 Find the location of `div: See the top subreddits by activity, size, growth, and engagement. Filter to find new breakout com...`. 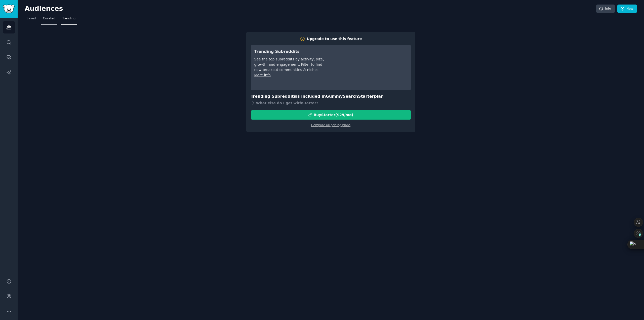

div: See the top subreddits by activity, size, growth, and engagement. Filter to find new breakout com... is located at coordinates (290, 65).